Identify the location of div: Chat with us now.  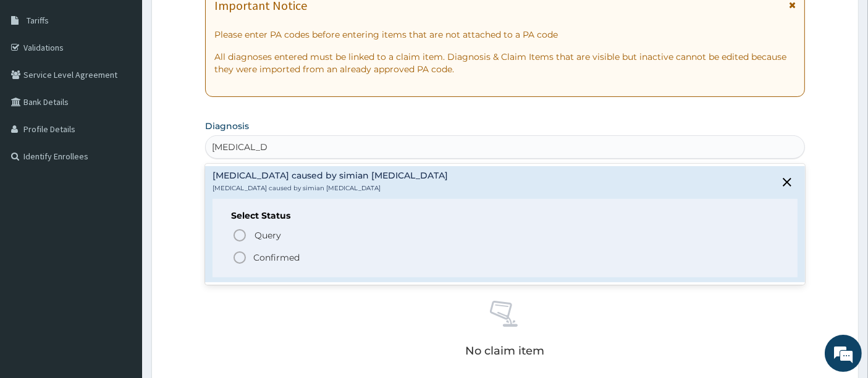
(136, 77).